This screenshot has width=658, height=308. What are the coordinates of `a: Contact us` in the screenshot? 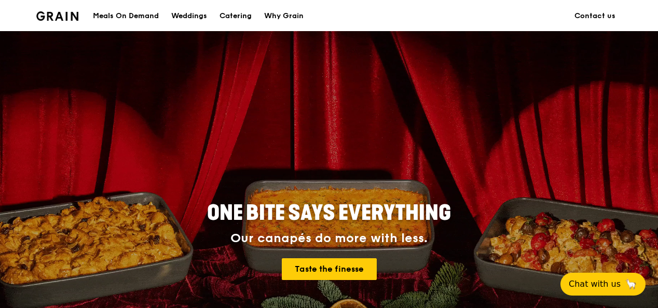 It's located at (595, 16).